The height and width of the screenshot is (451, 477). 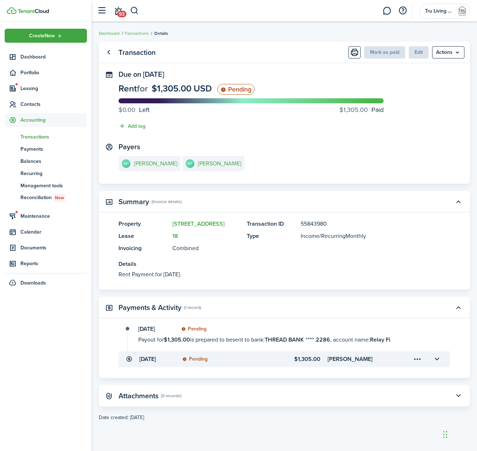 I want to click on panel-main-subtitle: (0 records), so click(x=171, y=396).